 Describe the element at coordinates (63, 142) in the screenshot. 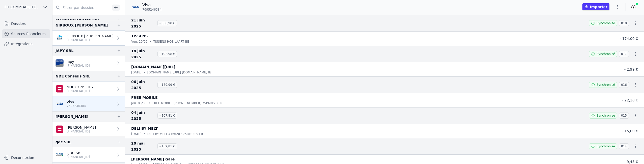

I see `div: qdc SRL` at that location.